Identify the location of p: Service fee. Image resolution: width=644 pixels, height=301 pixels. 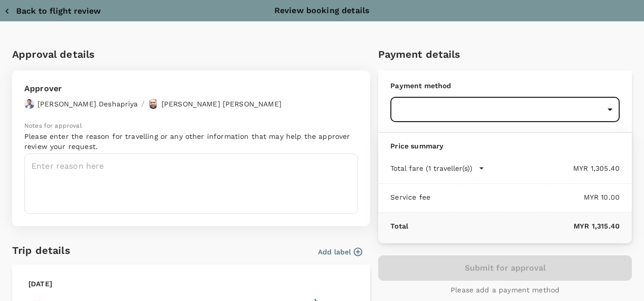
(410, 197).